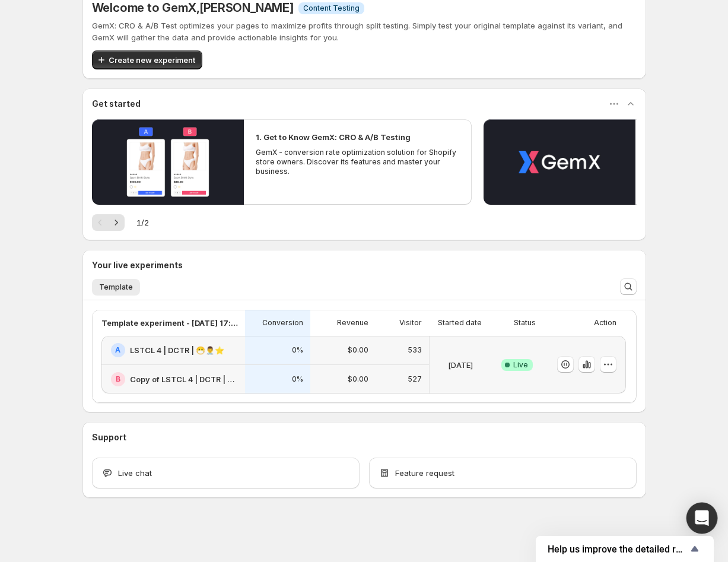  I want to click on button: Next, so click(116, 222).